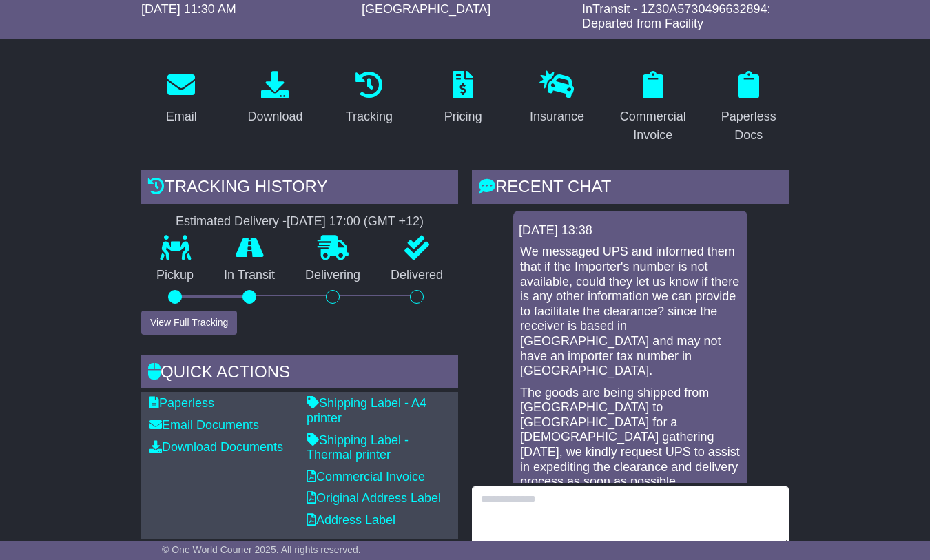 This screenshot has height=560, width=930. I want to click on span: InTransit - 1Z30A5730496632894: Departed from Facility, so click(676, 17).